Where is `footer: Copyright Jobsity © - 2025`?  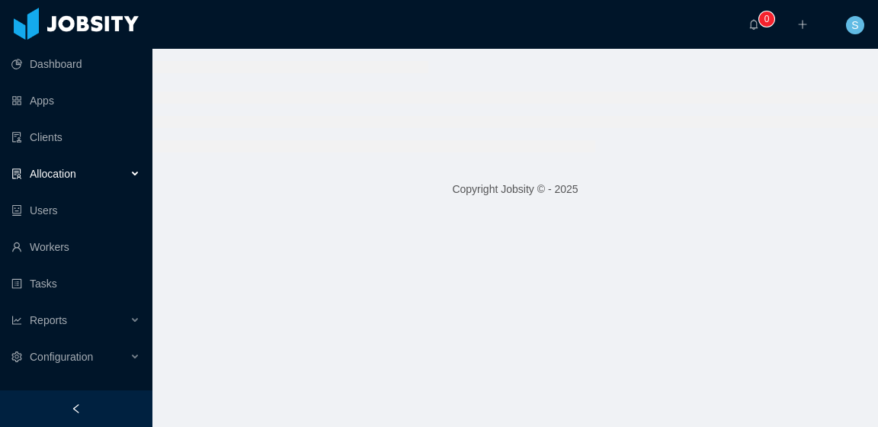 footer: Copyright Jobsity © - 2025 is located at coordinates (515, 189).